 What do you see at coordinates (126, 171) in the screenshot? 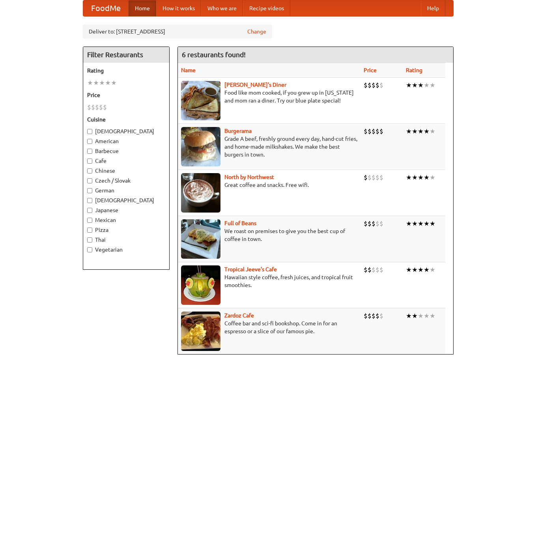
I see `label: Chinese` at bounding box center [126, 171].